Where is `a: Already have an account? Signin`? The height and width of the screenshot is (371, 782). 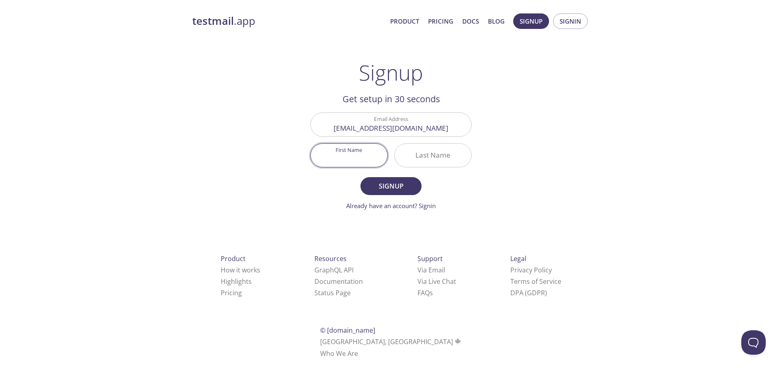 a: Already have an account? Signin is located at coordinates (391, 206).